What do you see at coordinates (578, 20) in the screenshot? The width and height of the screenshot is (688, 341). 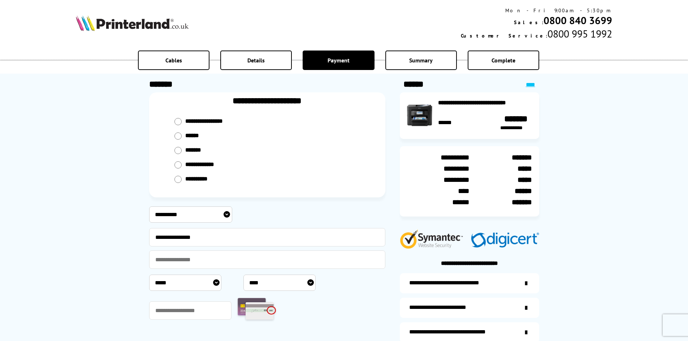 I see `b: 0800 840 3699` at bounding box center [578, 20].